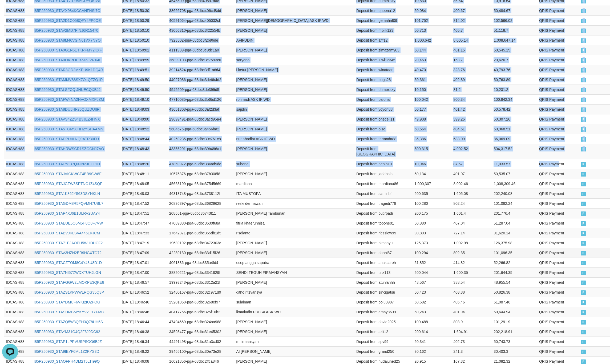 The height and width of the screenshot is (364, 614). Describe the element at coordinates (432, 184) in the screenshot. I see `td: 1,000,307` at that location.